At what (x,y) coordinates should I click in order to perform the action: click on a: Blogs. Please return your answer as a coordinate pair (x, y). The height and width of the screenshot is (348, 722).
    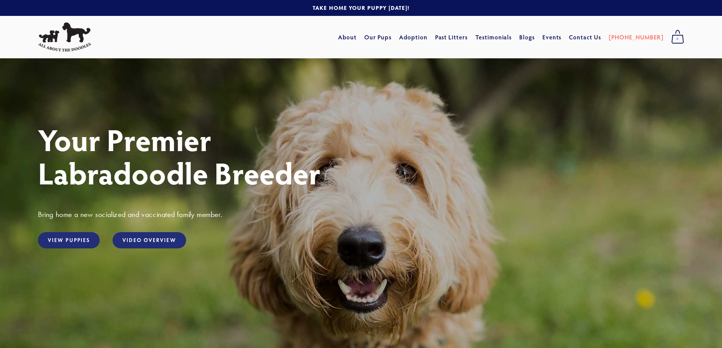
    Looking at the image, I should click on (527, 37).